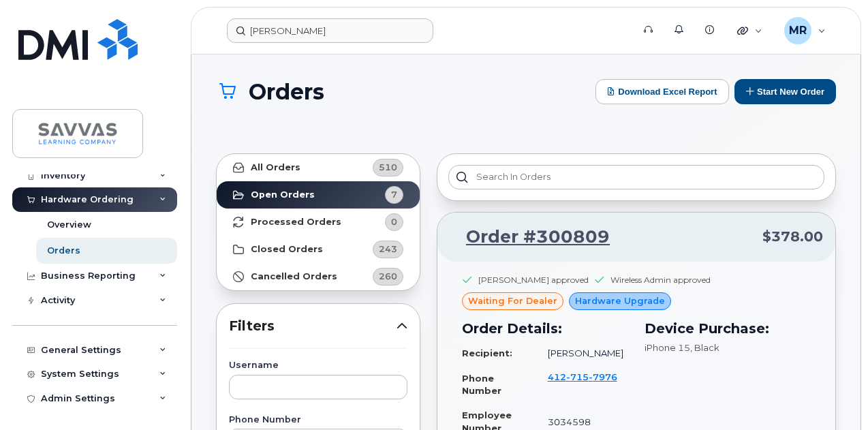 Image resolution: width=868 pixels, height=430 pixels. Describe the element at coordinates (387, 276) in the screenshot. I see `span: 260` at that location.